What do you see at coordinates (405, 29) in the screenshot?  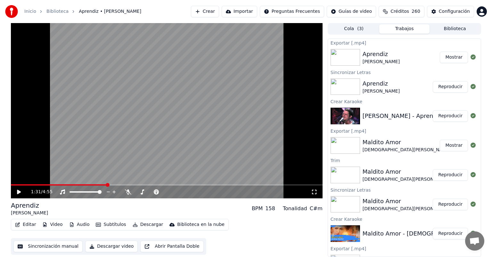 I see `button: Trabajos` at bounding box center [405, 29].